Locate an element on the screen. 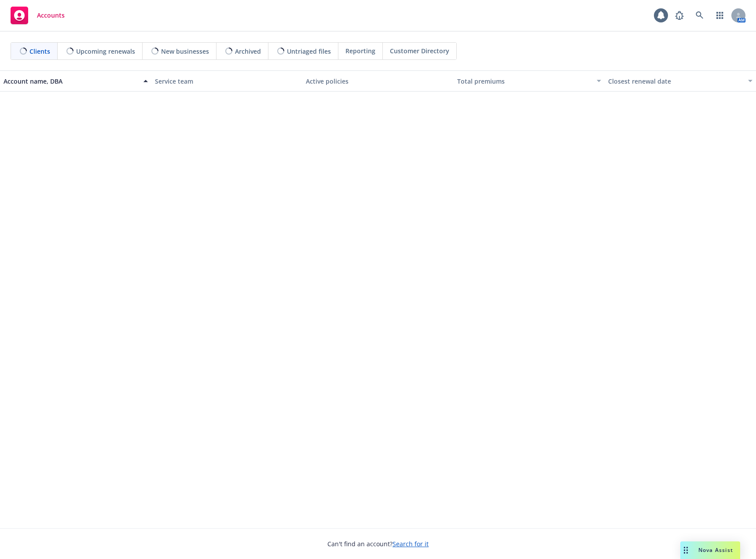 This screenshot has width=756, height=559. div: Active policies is located at coordinates (378, 81).